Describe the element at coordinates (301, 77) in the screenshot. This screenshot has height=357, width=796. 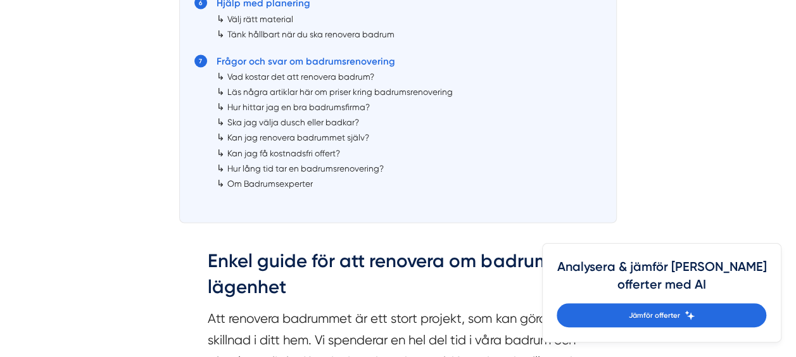
I see `a: Vad kostar det att renovera badrum?` at that location.